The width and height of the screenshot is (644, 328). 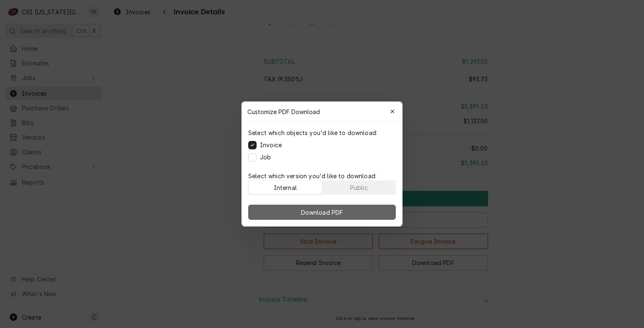 What do you see at coordinates (285, 187) in the screenshot?
I see `div: Internal` at bounding box center [285, 187].